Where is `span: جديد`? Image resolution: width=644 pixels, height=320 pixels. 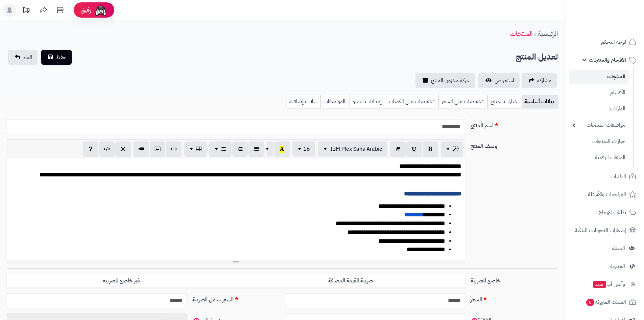
span: جديد is located at coordinates (599, 285).